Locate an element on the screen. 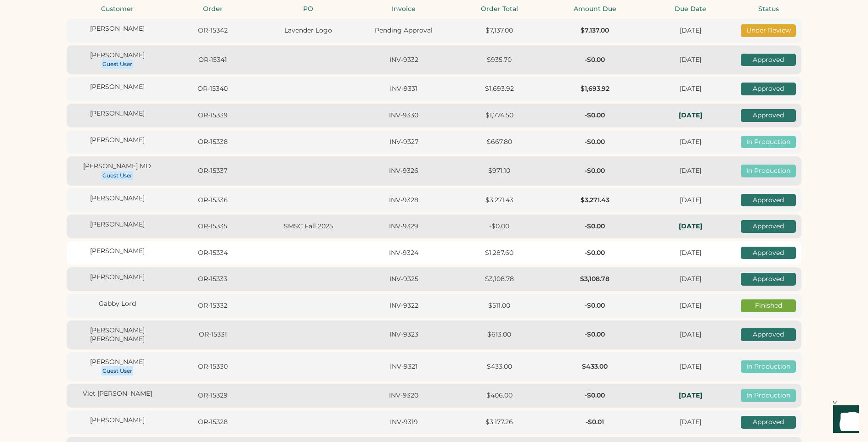 The image size is (868, 442). div: OR-15334 is located at coordinates (212, 253).